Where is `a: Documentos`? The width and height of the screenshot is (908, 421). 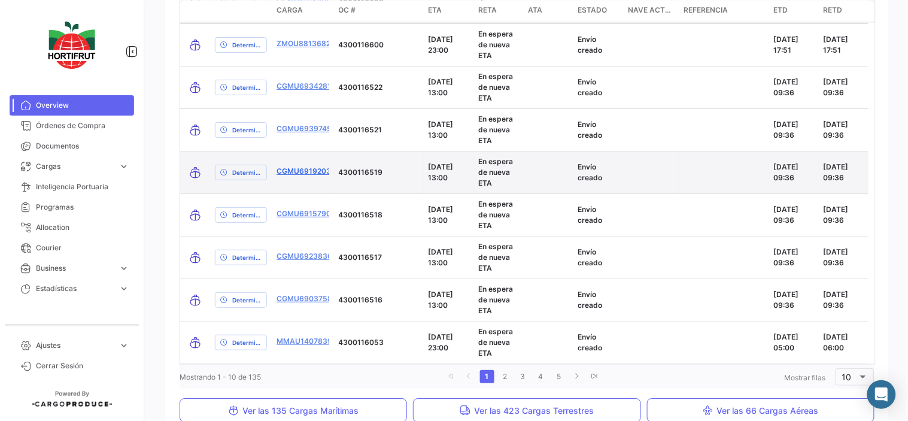 a: Documentos is located at coordinates (72, 146).